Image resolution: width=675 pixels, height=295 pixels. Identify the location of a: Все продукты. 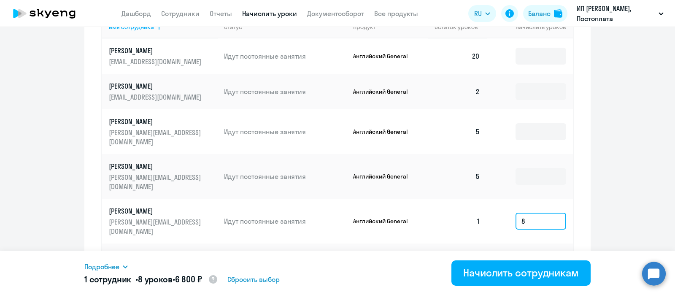
(396, 13).